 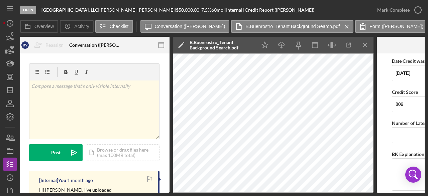 What do you see at coordinates (292, 26) in the screenshot?
I see `label: B.Buenrostro_Tenant Background Search.pdf` at bounding box center [292, 26].